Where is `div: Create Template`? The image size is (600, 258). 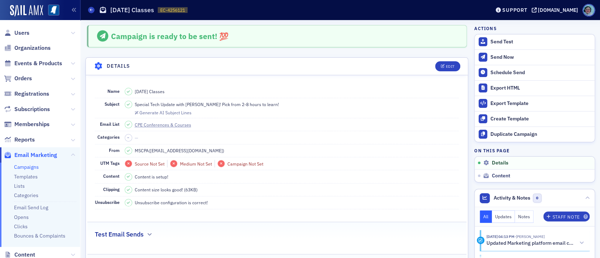
div: Create Template is located at coordinates (540, 119).